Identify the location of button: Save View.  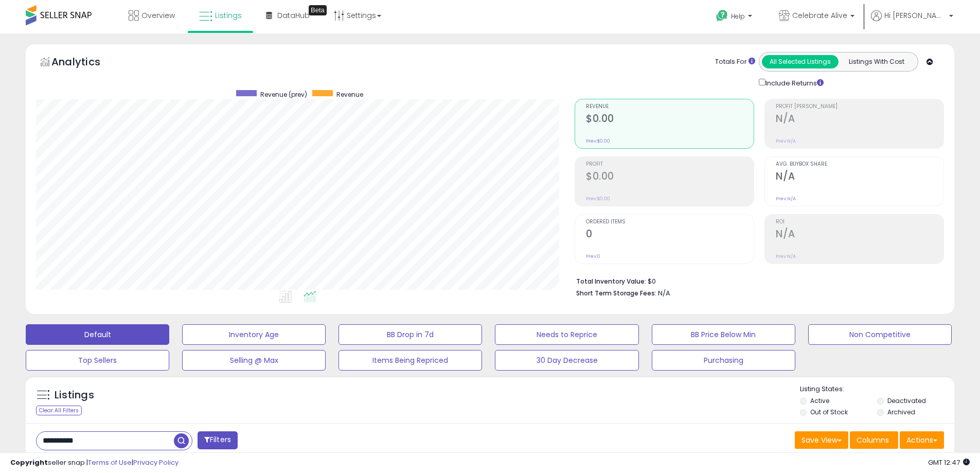
(822, 440).